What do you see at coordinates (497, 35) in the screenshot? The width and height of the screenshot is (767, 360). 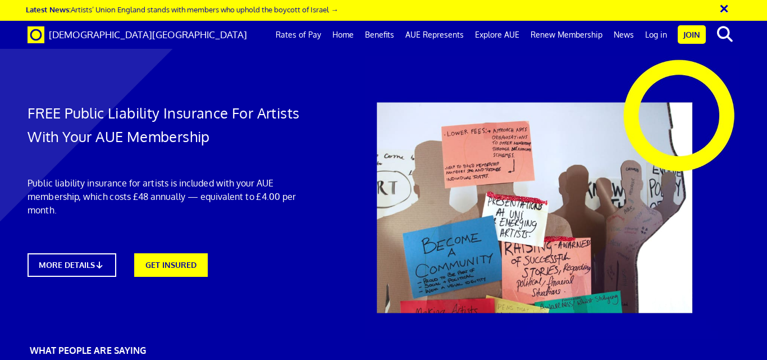 I see `a: Explore AUE` at bounding box center [497, 35].